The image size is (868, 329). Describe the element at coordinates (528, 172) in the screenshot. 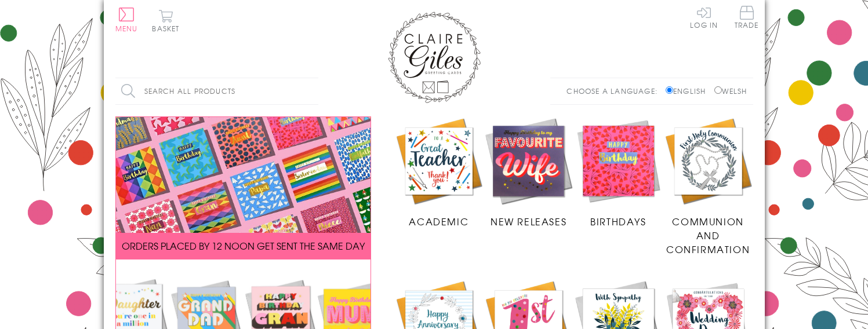

I see `a: New Releases` at that location.